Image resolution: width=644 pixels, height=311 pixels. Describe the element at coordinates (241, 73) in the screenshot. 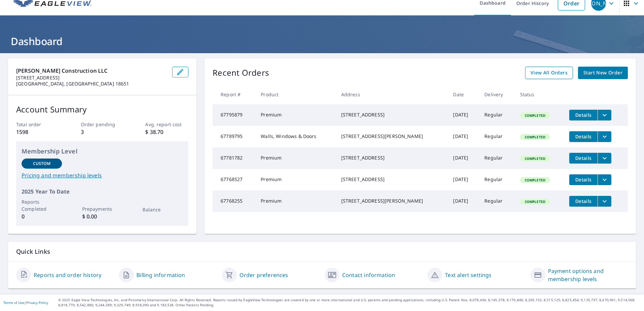

I see `p: Recent Orders` at that location.